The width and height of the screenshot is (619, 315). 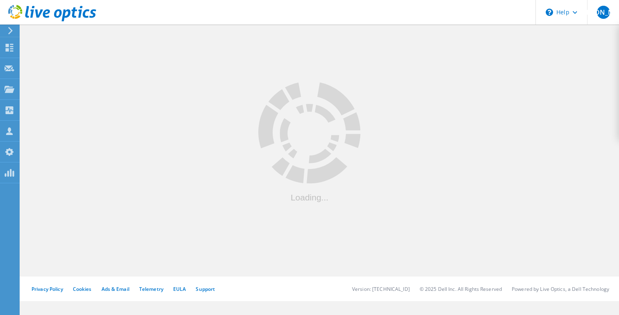 What do you see at coordinates (179, 289) in the screenshot?
I see `a: EULA` at bounding box center [179, 289].